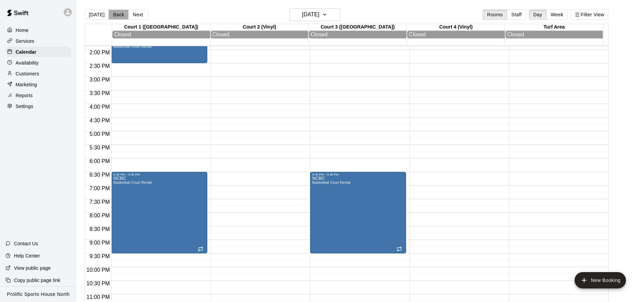 The width and height of the screenshot is (644, 302). Describe the element at coordinates (25, 106) in the screenshot. I see `p: Settings` at that location.